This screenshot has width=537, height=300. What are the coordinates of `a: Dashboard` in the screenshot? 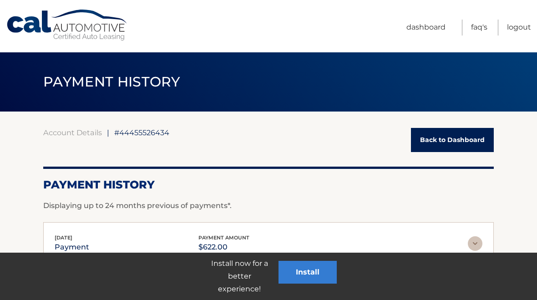 It's located at (426, 27).